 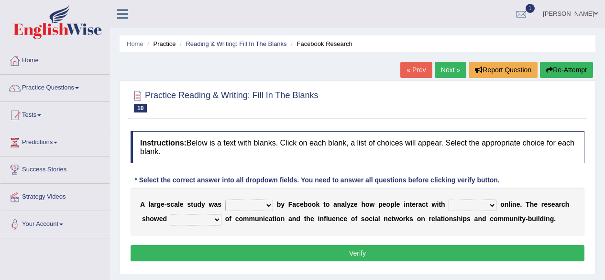 What do you see at coordinates (416, 70) in the screenshot?
I see `a: « Prev` at bounding box center [416, 70].